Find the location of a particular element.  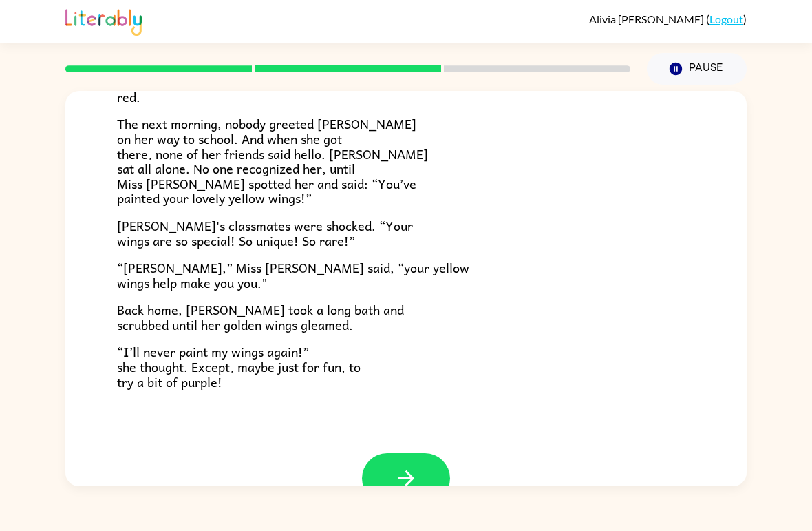

img: Literably is located at coordinates (103, 21).